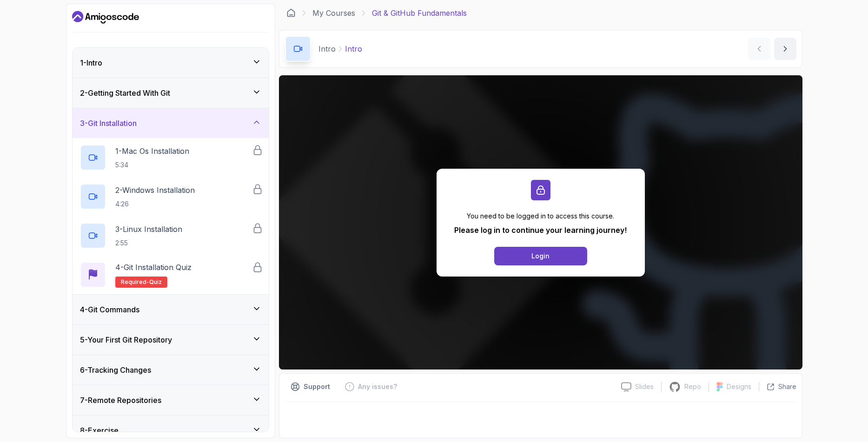 Image resolution: width=868 pixels, height=442 pixels. What do you see at coordinates (785, 49) in the screenshot?
I see `button: next content` at bounding box center [785, 49].